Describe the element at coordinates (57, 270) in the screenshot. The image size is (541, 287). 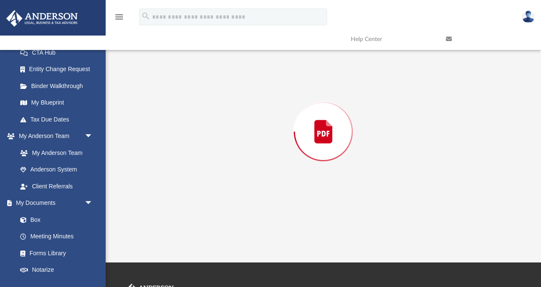
I see `a: Notarize` at that location.